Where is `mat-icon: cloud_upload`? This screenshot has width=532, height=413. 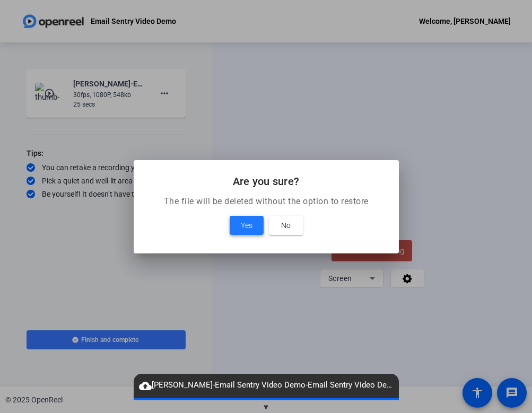
mat-icon: cloud_upload is located at coordinates (146, 386).